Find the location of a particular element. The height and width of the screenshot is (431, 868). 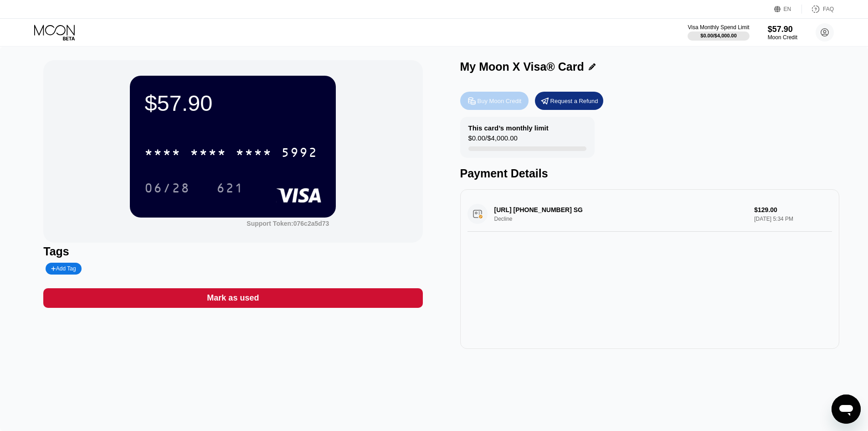

div: Moon Credit is located at coordinates (783, 38).